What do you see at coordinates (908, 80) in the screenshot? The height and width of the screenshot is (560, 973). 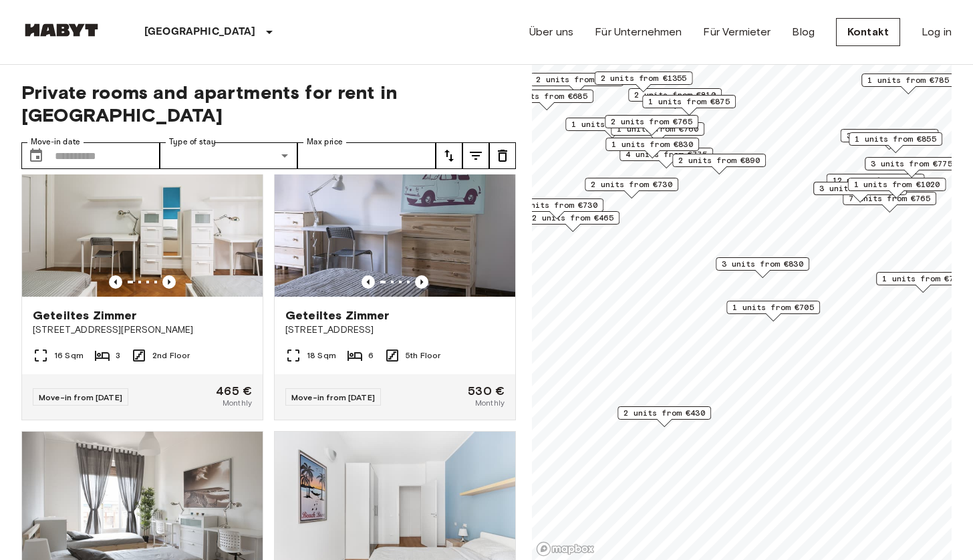 I see `span: 1 units from €785` at bounding box center [908, 80].